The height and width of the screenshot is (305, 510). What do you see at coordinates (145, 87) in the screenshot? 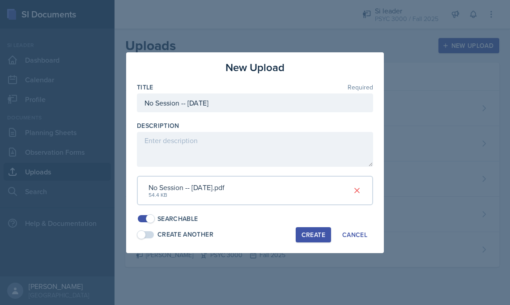
I see `label: Title` at bounding box center [145, 87].